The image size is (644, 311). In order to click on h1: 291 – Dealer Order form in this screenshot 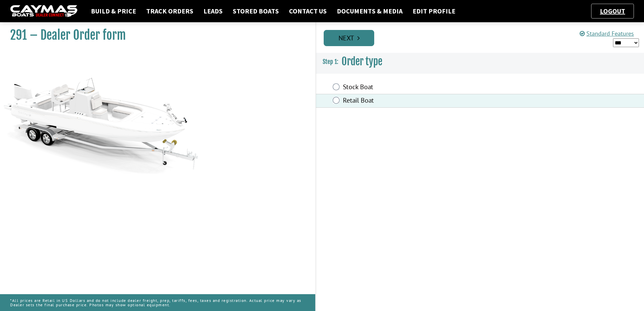, I will do `click(154, 35)`.